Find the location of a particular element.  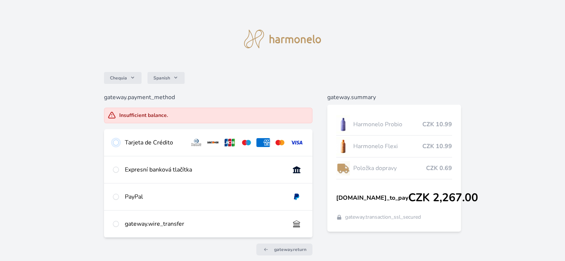

div: Insufficient balance. is located at coordinates (143, 115).